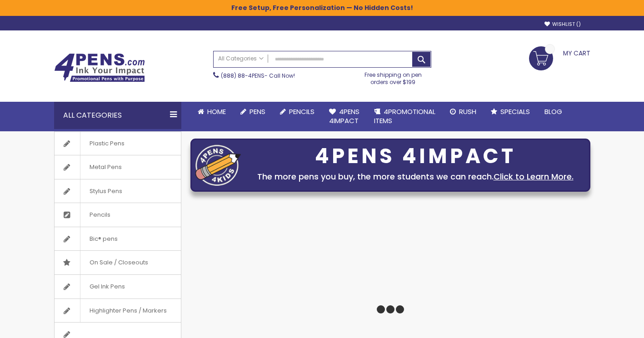 Image resolution: width=644 pixels, height=338 pixels. What do you see at coordinates (212, 111) in the screenshot?
I see `a: Home` at bounding box center [212, 111].